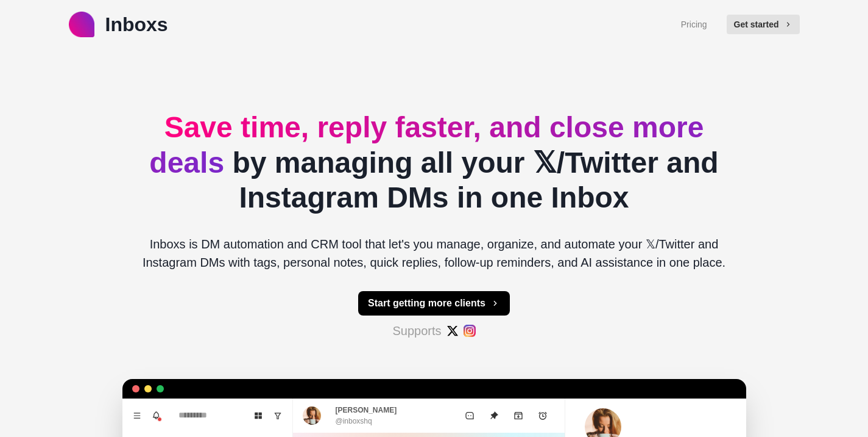 The width and height of the screenshot is (868, 437). What do you see at coordinates (763, 25) in the screenshot?
I see `button: Get started` at bounding box center [763, 25].